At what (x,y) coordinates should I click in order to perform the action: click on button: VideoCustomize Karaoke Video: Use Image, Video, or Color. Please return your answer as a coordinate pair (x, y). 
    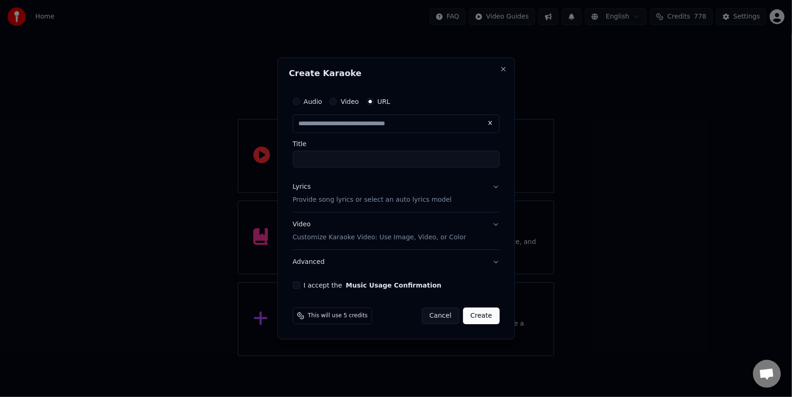
    Looking at the image, I should click on (396, 231).